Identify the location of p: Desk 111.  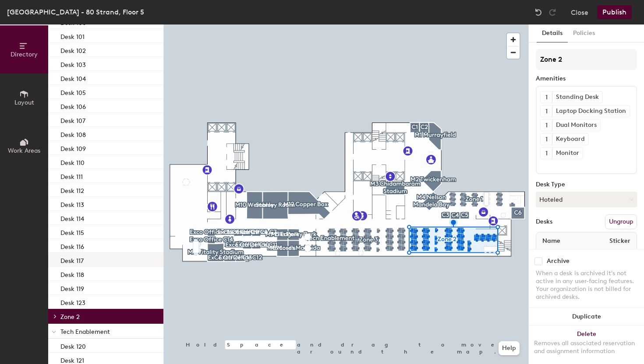
(72, 175).